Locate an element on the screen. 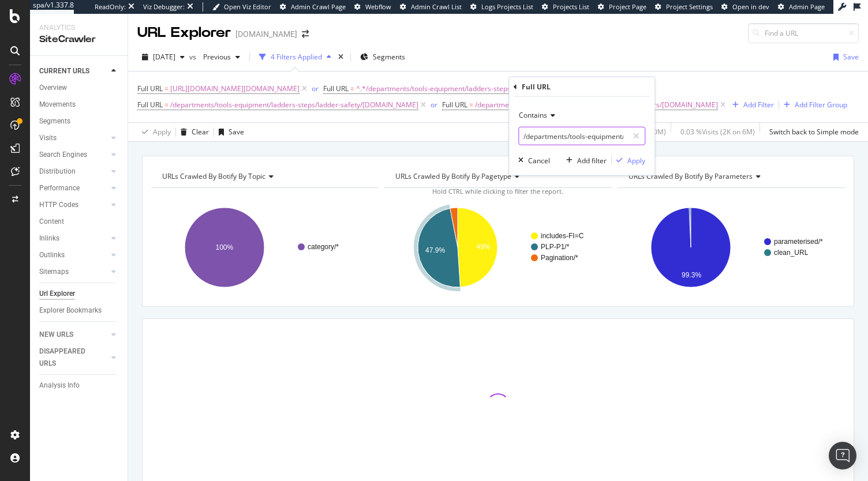 The image size is (868, 481). text: 49% is located at coordinates (483, 247).